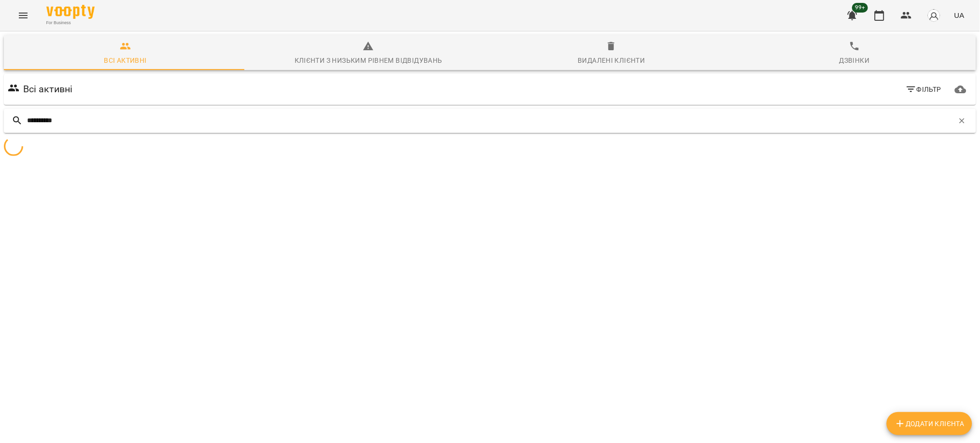 The height and width of the screenshot is (443, 980). I want to click on div: Клієнти з низьким рівнем відвідувань, so click(368, 61).